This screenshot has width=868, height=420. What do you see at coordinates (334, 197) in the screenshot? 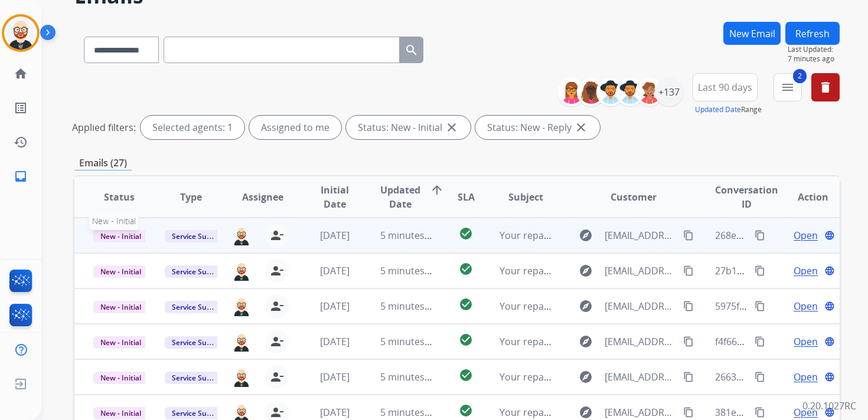
I see `span: Initial Date` at bounding box center [334, 197].